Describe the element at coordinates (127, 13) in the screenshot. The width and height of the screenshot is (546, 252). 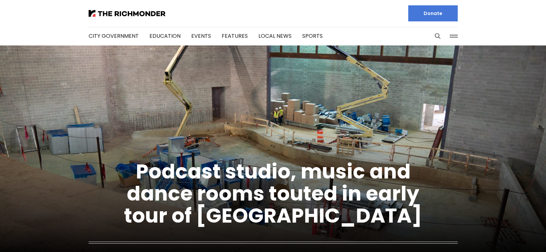
I see `img: The Richmonder` at that location.